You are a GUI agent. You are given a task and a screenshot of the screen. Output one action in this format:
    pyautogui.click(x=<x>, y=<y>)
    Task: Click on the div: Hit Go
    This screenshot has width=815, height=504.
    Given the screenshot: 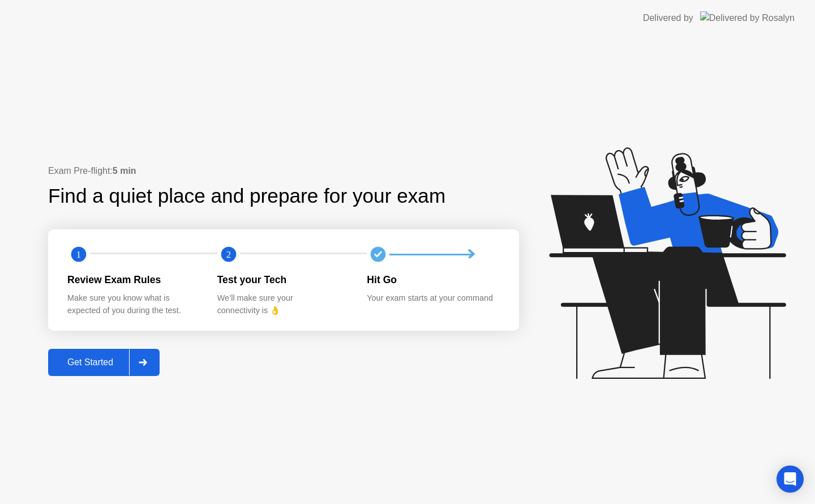 What is the action you would take?
    pyautogui.click(x=433, y=280)
    